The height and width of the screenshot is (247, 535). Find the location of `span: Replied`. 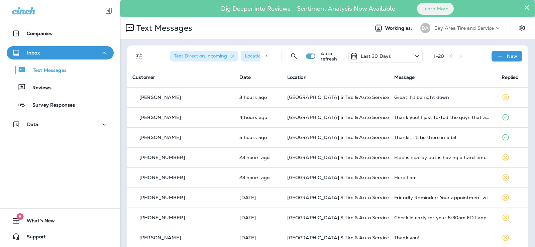

span: Replied is located at coordinates (510, 77).